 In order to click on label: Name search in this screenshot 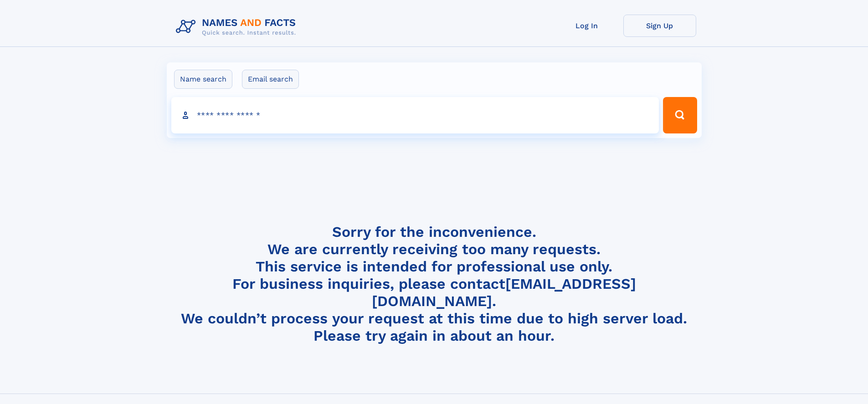, I will do `click(203, 79)`.